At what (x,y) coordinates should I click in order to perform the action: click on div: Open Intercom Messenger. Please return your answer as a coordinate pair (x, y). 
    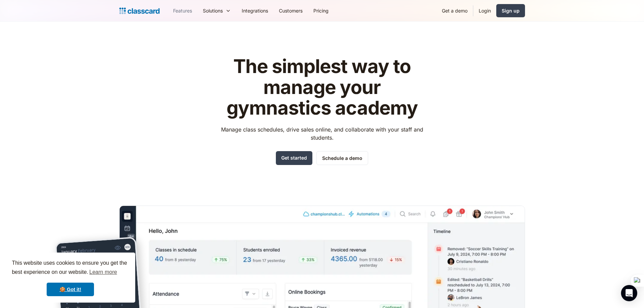
    Looking at the image, I should click on (629, 293).